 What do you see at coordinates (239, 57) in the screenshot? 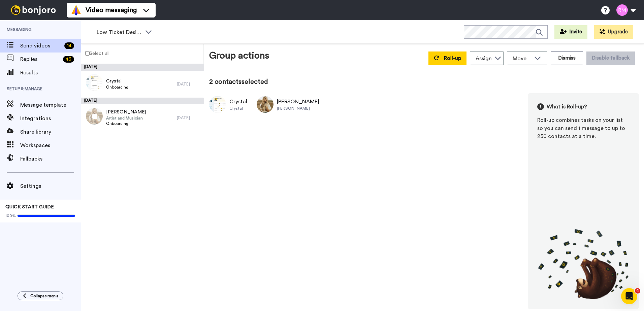
I see `div: Group actions` at bounding box center [239, 57].